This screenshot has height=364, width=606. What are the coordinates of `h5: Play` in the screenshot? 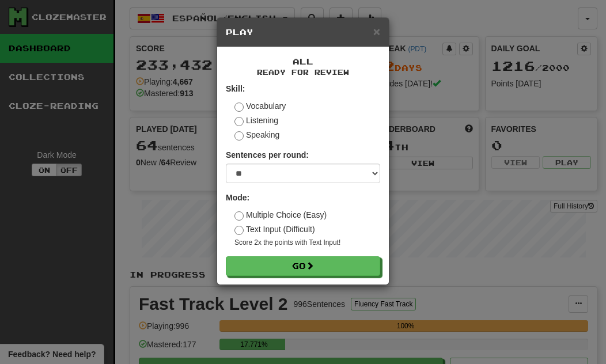 It's located at (303, 32).